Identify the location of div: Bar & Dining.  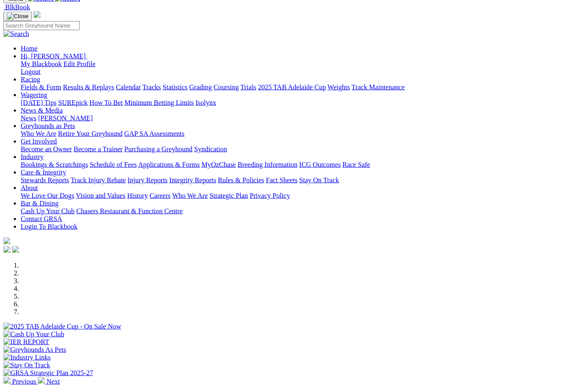
(303, 211).